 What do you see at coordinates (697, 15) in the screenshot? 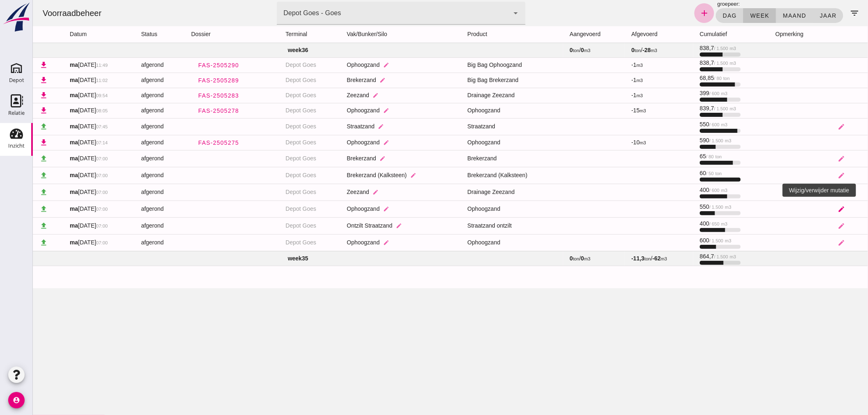
I see `span: dag` at bounding box center [697, 15].